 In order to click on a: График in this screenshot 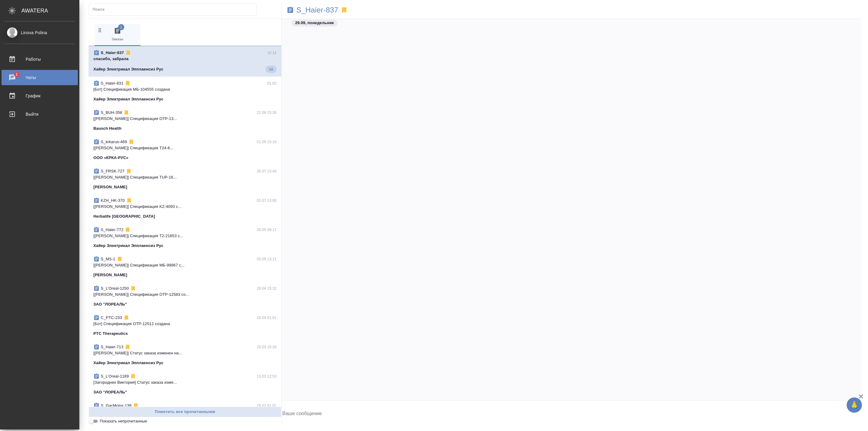, I will do `click(40, 95)`.